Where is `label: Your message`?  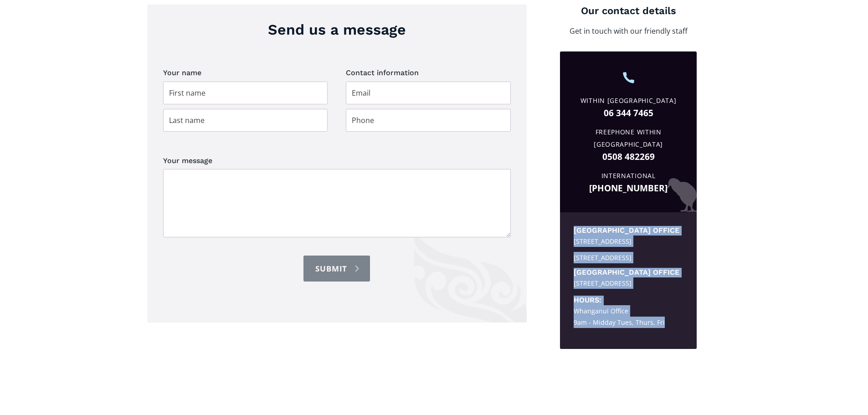
label: Your message is located at coordinates (336, 160).